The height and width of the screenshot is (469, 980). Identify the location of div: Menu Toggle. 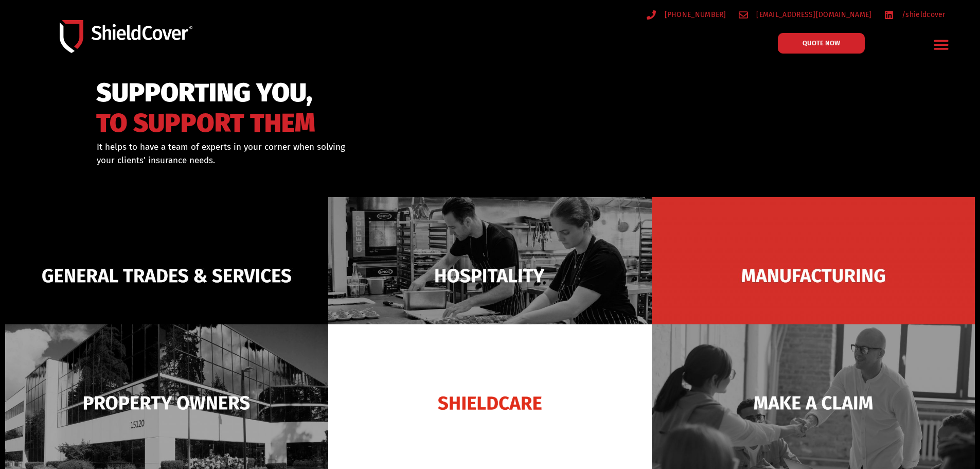
(941, 44).